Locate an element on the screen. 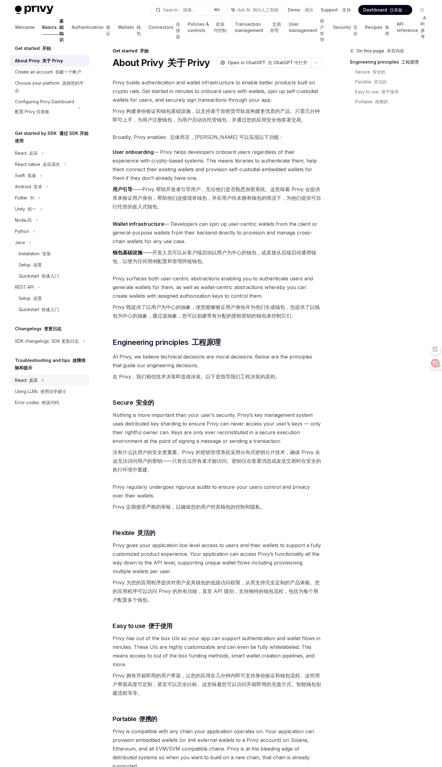  div: Setup is located at coordinates (30, 299).